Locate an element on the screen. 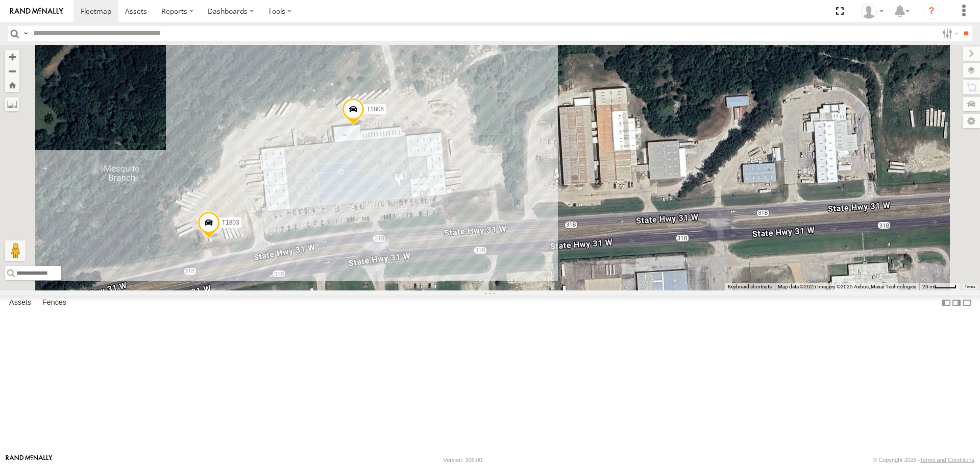 The image size is (980, 465). div: © Copyright 2025 - is located at coordinates (924, 460).